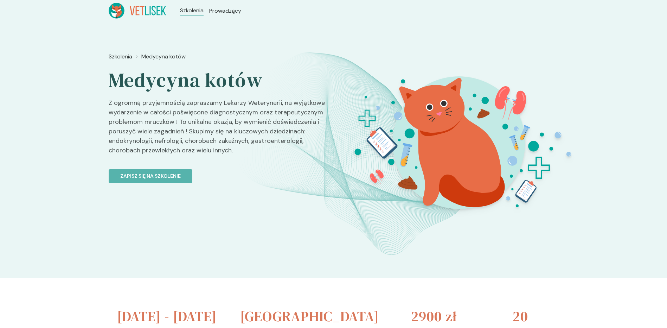 The height and width of the screenshot is (328, 667). What do you see at coordinates (458, 143) in the screenshot?
I see `img: aHfQYkMqNJQqH-e6_MedKot_BT.svg` at bounding box center [458, 143].